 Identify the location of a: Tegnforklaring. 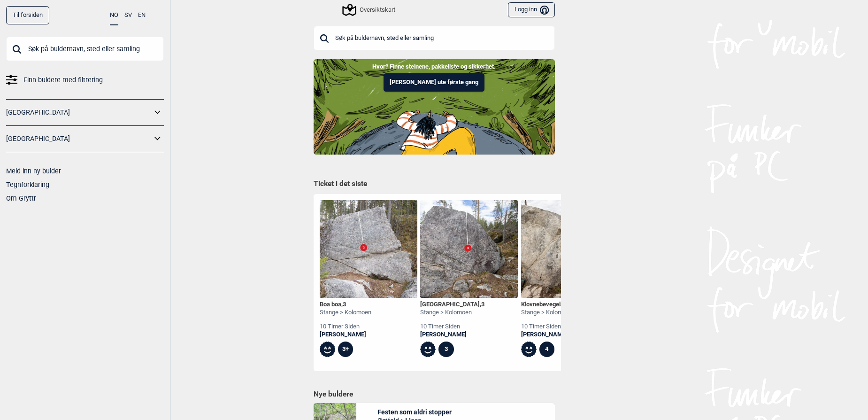
(28, 185).